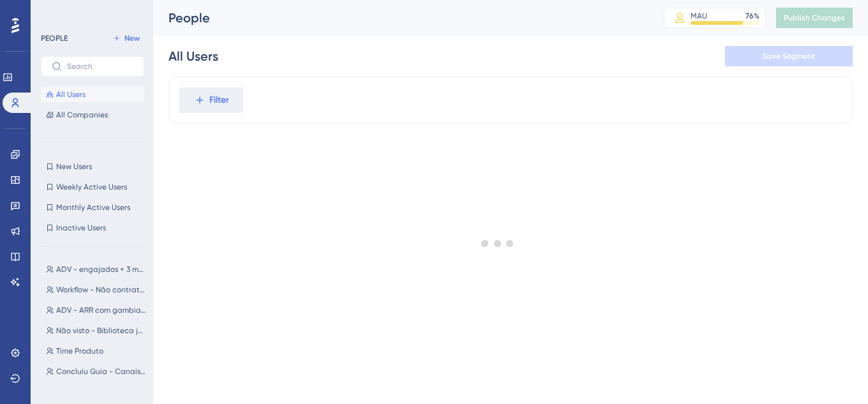 The image size is (868, 404). What do you see at coordinates (96, 330) in the screenshot?
I see `button: Não visto - Biblioteca jurídica` at bounding box center [96, 330].